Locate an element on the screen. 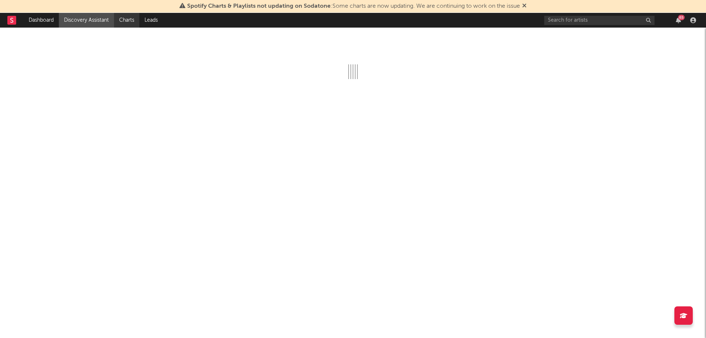  a: Leads is located at coordinates (151, 20).